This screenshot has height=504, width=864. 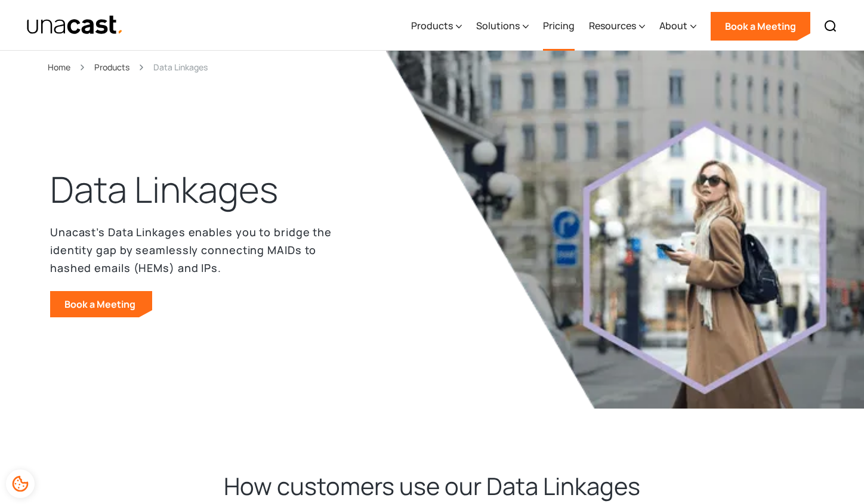 I want to click on img: Unacast text logo, so click(x=74, y=25).